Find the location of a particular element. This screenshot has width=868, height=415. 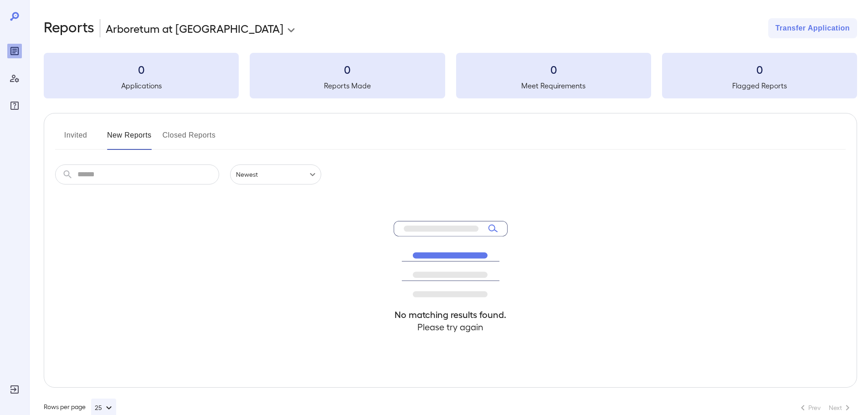

nav: pagination navigation is located at coordinates (825, 408).